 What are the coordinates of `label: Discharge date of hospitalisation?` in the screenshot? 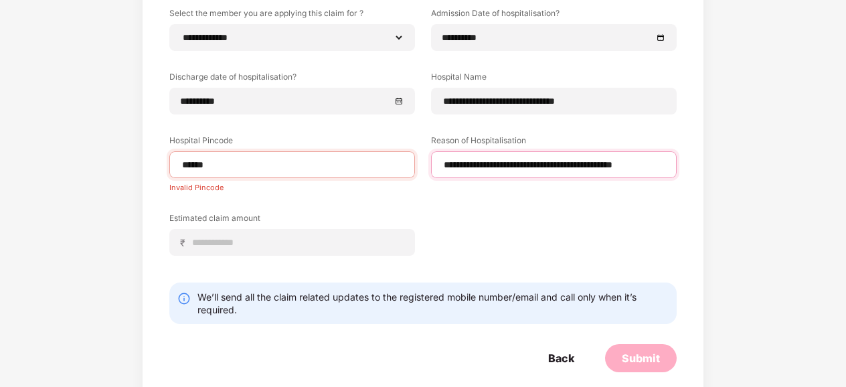 It's located at (292, 79).